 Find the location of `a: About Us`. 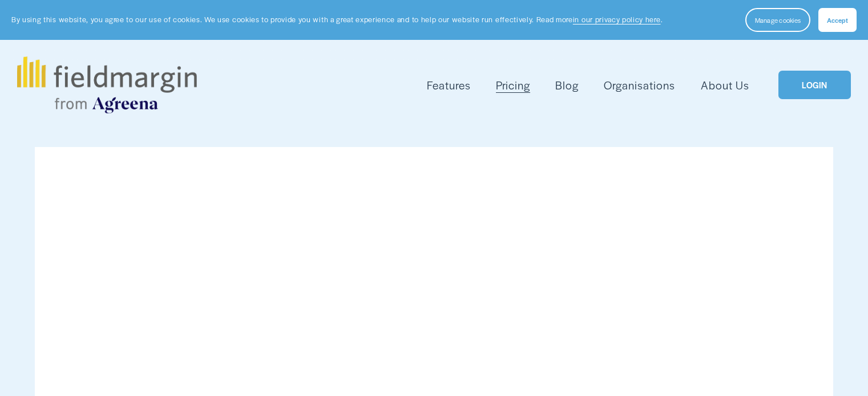

a: About Us is located at coordinates (725, 85).